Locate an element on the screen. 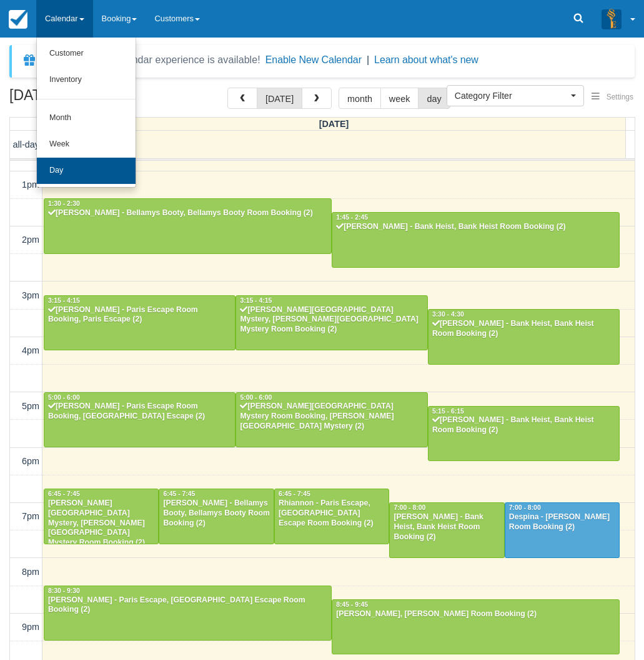 The image size is (644, 660). span: 8pm is located at coordinates (30, 571).